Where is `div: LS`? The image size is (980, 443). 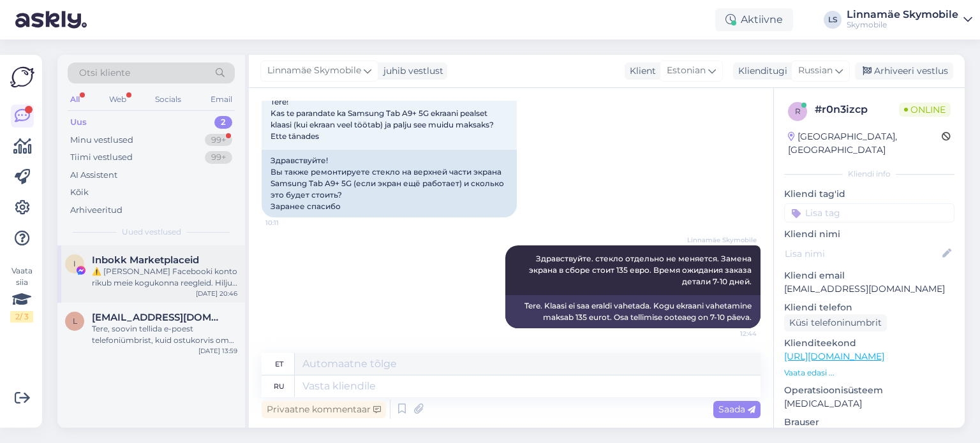
div: LS is located at coordinates (833, 20).